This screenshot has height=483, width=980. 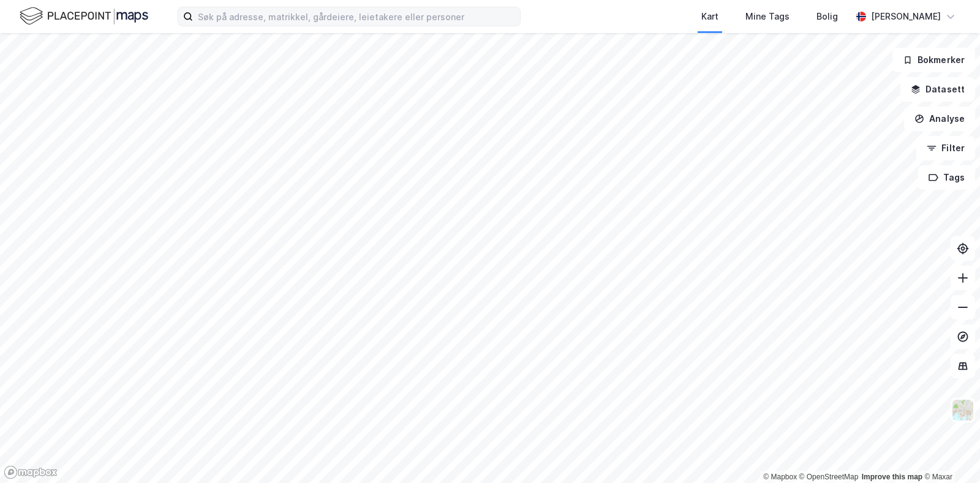 I want to click on button: Datasett, so click(x=938, y=90).